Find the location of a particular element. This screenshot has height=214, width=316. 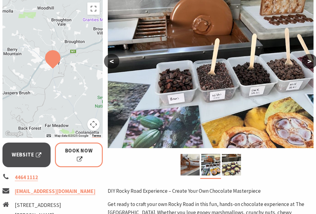

span: Website is located at coordinates (27, 155).